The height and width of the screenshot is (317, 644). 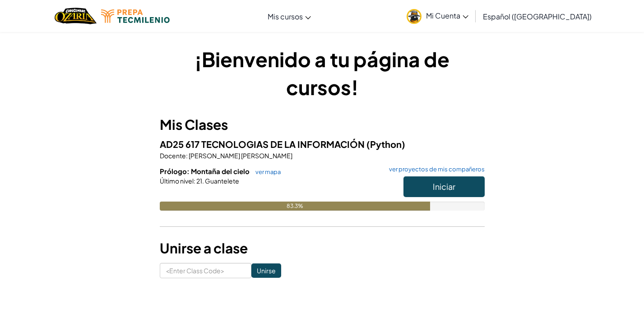 What do you see at coordinates (266, 172) in the screenshot?
I see `a: ver mapa` at bounding box center [266, 172].